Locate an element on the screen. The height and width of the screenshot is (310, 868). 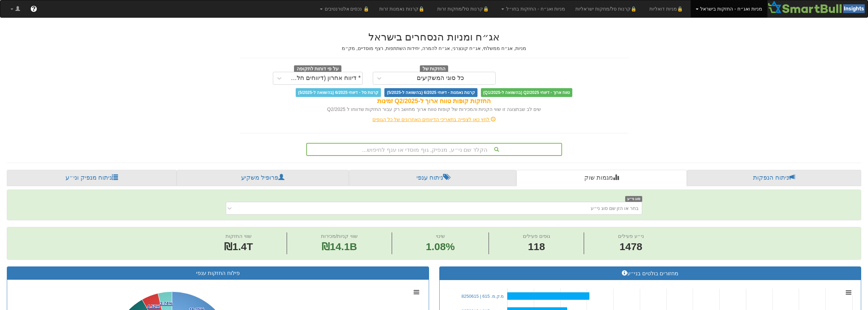
a: ניתוח הנפקות is located at coordinates (773, 178).